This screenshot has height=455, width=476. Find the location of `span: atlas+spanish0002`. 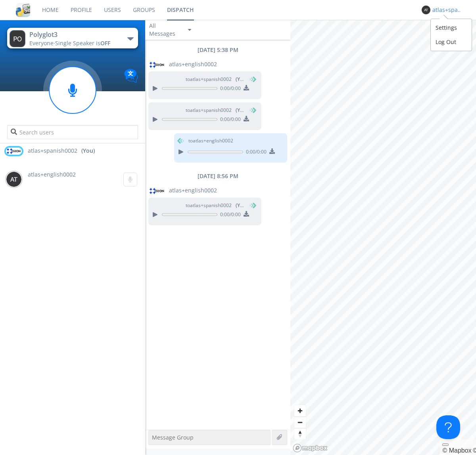

span: atlas+spanish0002 is located at coordinates (52, 151).